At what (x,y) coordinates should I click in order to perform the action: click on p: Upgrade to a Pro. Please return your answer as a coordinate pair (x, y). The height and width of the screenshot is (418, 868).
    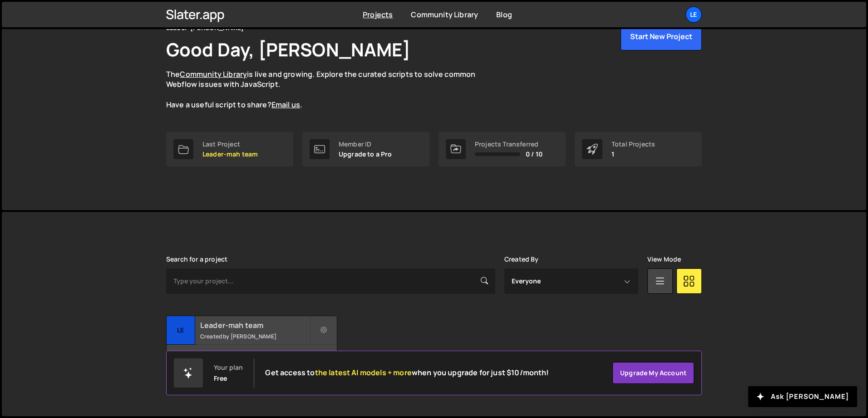
    Looking at the image, I should click on (365, 154).